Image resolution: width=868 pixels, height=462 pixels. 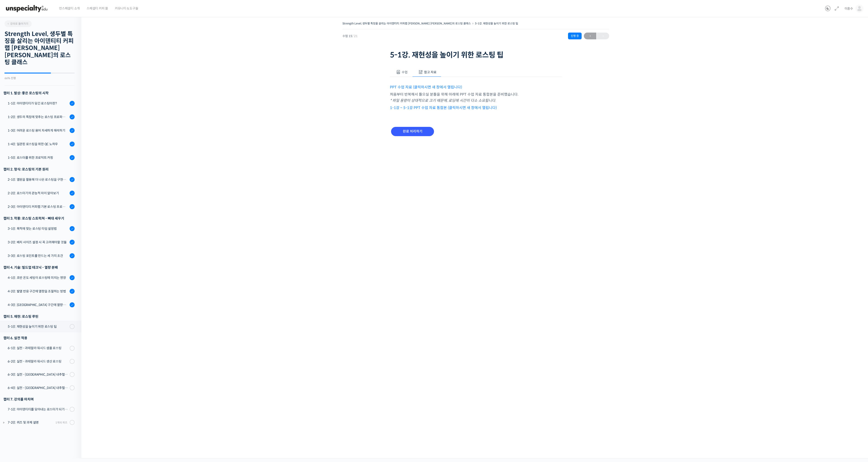 I want to click on div: 1-3강. 어려운 로스팅 용어 자세하게 해석하기, so click(x=38, y=130).